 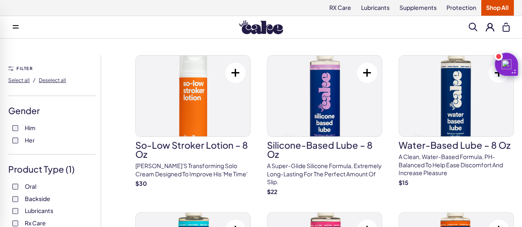 I want to click on button: Select all, so click(x=19, y=80).